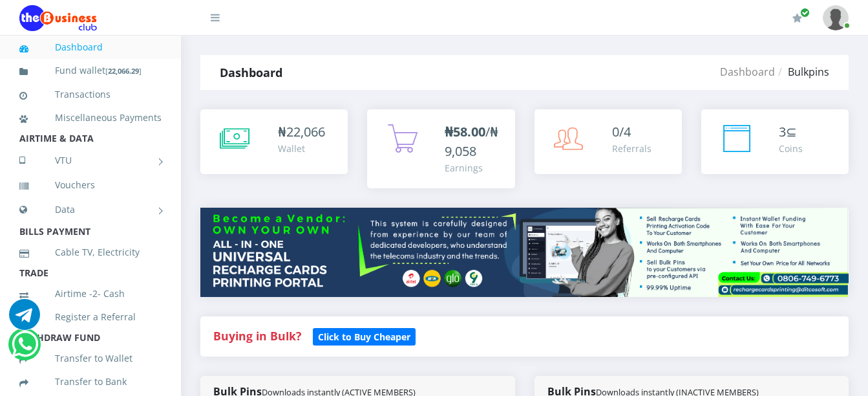 Image resolution: width=868 pixels, height=396 pixels. Describe the element at coordinates (621, 131) in the screenshot. I see `span: 0/4` at that location.